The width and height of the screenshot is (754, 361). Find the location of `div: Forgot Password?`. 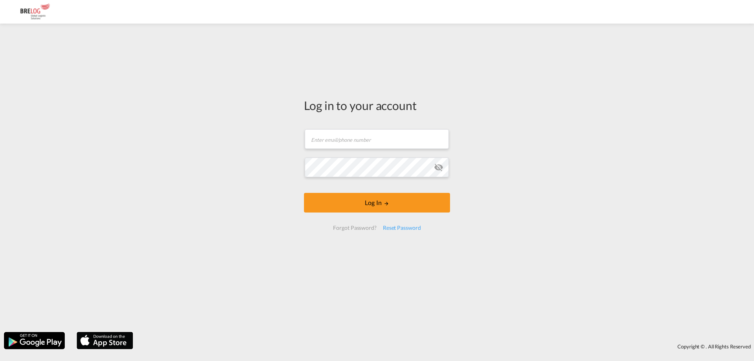

div: Forgot Password? is located at coordinates (355, 228).